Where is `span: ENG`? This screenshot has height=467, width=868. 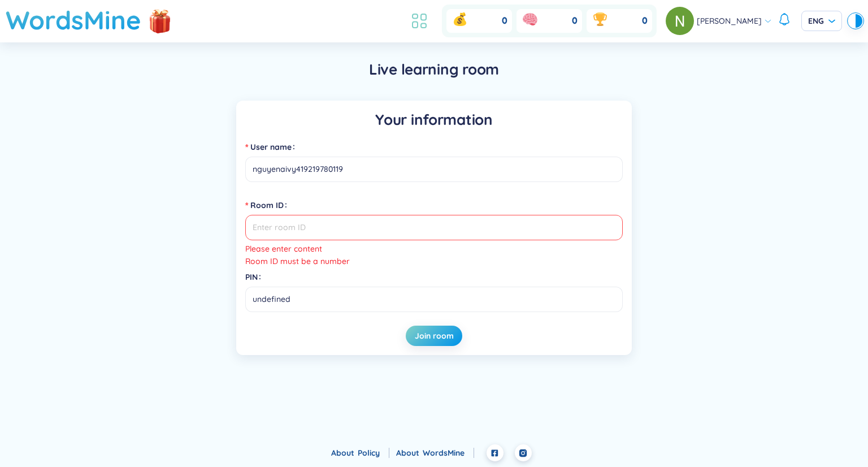 span: ENG is located at coordinates (822, 21).